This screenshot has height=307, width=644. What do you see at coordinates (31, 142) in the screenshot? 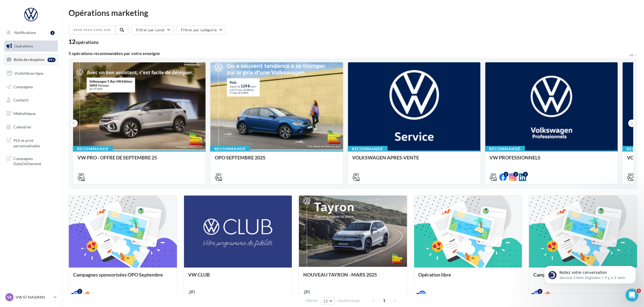
I see `a: PLV et print personnalisable` at bounding box center [31, 142].